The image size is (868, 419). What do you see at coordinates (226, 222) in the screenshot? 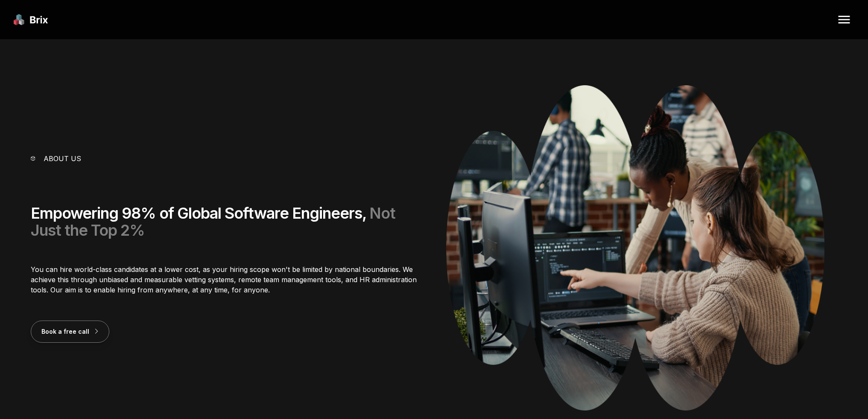
I see `div: Empowering 98% of Global Software Engineers,` at bounding box center [226, 222].